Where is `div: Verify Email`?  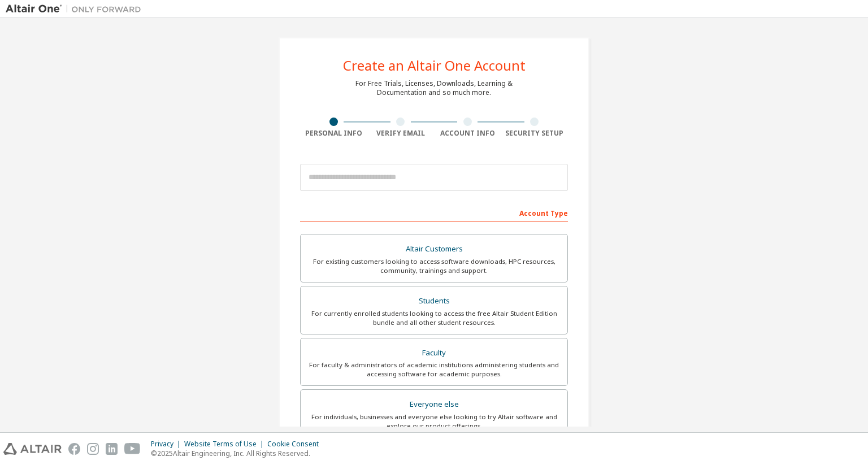
div: Verify Email is located at coordinates (401, 133).